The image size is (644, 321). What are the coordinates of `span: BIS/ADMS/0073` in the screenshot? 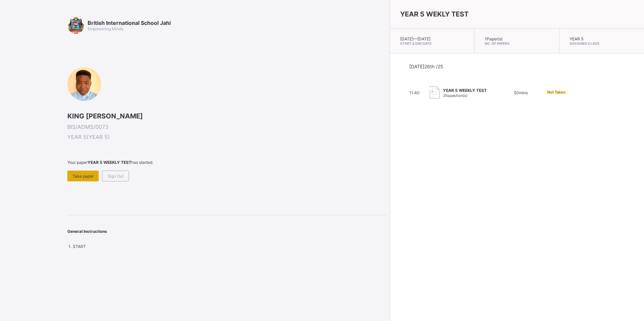 It's located at (227, 126).